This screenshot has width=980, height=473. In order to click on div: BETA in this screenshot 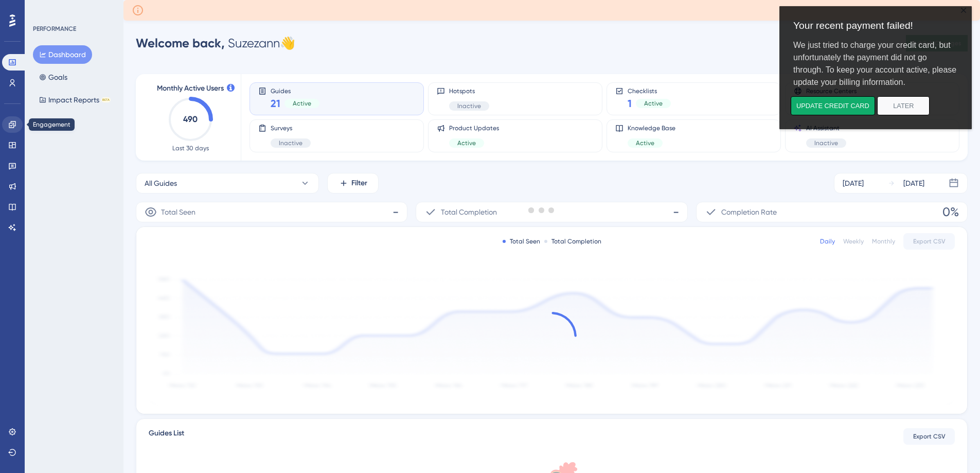, I will do `click(106, 100)`.